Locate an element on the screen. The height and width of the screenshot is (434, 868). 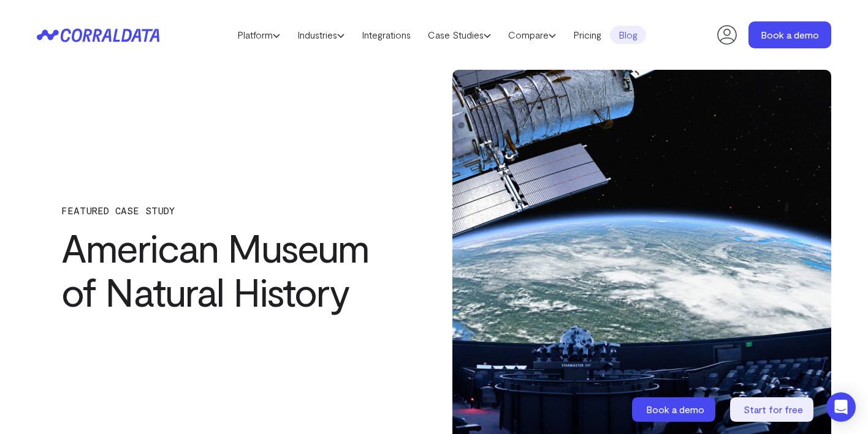
h1: American Museum of Natural History is located at coordinates (226, 269).